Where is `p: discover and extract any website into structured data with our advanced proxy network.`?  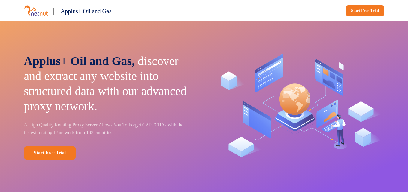
p: discover and extract any website into structured data with our advanced proxy network. is located at coordinates (110, 84).